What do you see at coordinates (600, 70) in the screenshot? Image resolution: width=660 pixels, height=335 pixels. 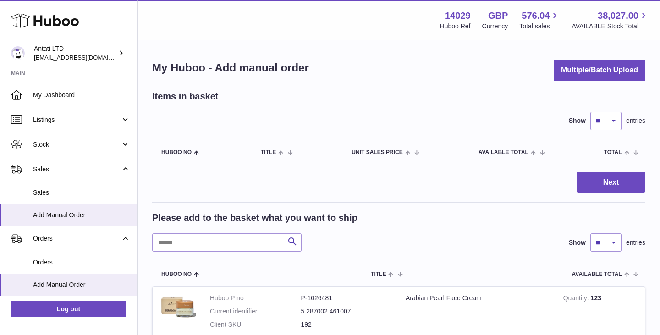 I see `button: Multiple/Batch Upload` at bounding box center [600, 70].